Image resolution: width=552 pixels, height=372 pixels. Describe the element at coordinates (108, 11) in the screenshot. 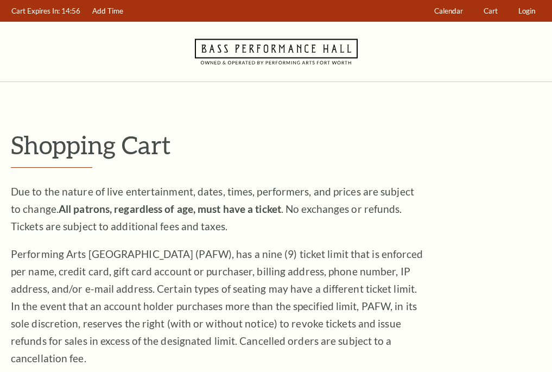

I see `a: Add Time` at that location.